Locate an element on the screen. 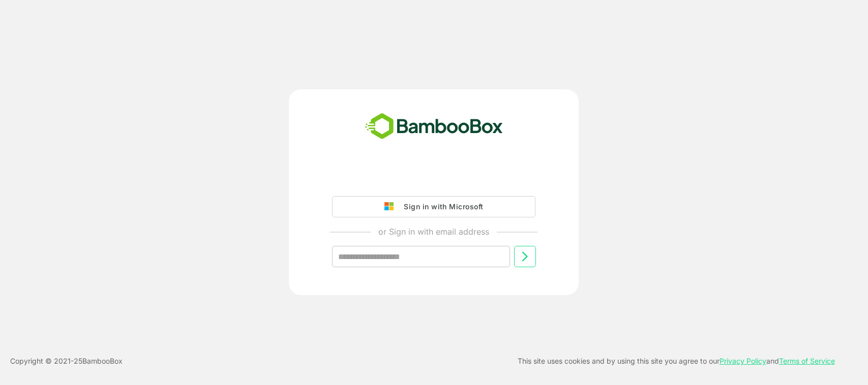 This screenshot has height=385, width=868. p: Copyright © 2021- 25 BambooBox is located at coordinates (66, 362).